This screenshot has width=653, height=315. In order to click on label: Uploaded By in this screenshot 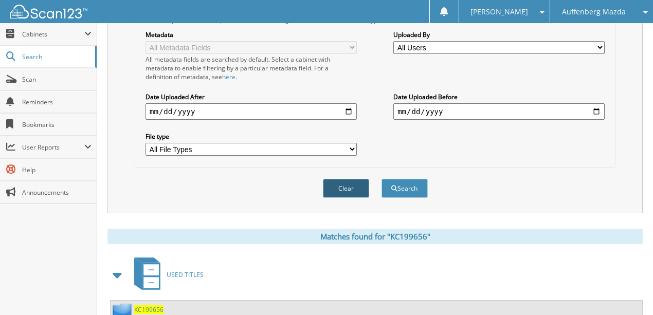, I will do `click(499, 34)`.